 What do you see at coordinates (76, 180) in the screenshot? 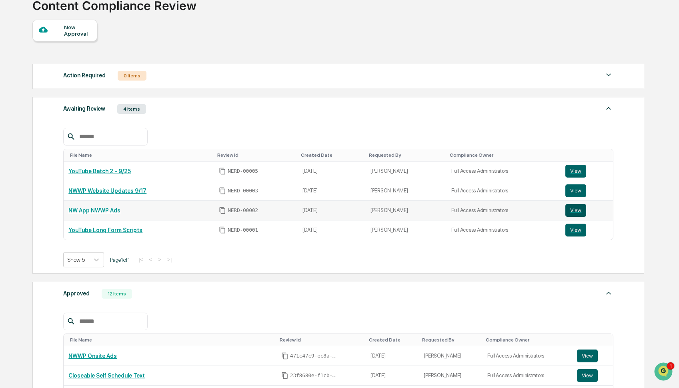
I see `a: Powered byPylon` at bounding box center [76, 180].